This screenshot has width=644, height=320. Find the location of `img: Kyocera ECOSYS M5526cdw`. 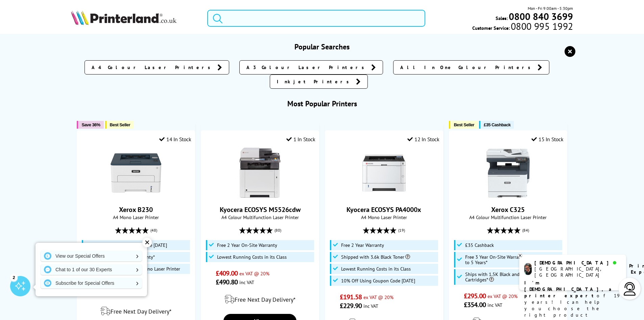

img: Kyocera ECOSYS M5526cdw is located at coordinates (260, 173).